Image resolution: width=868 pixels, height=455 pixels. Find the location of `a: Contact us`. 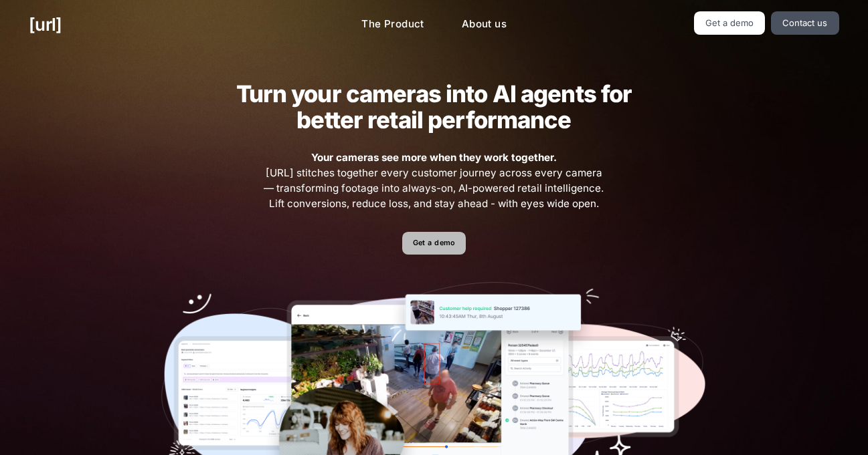

a: Contact us is located at coordinates (805, 22).